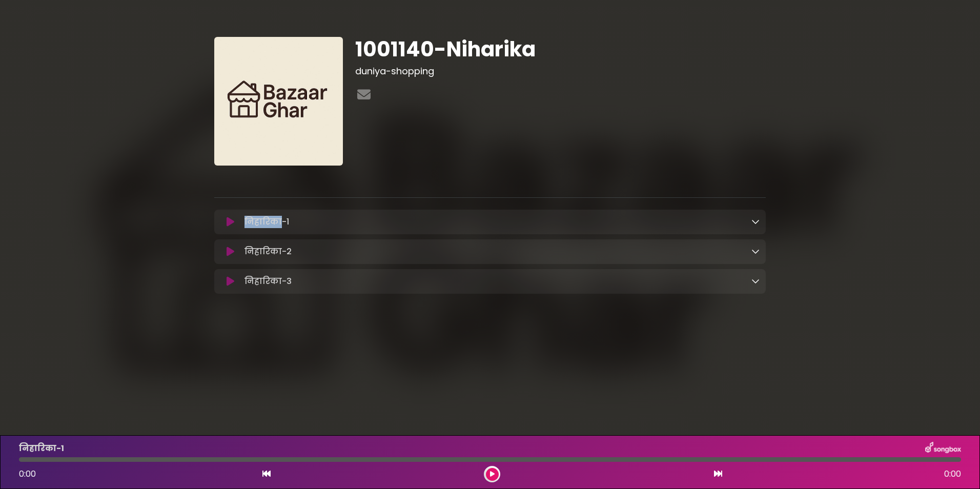  Describe the element at coordinates (268, 252) in the screenshot. I see `p: निहारिका-2` at that location.